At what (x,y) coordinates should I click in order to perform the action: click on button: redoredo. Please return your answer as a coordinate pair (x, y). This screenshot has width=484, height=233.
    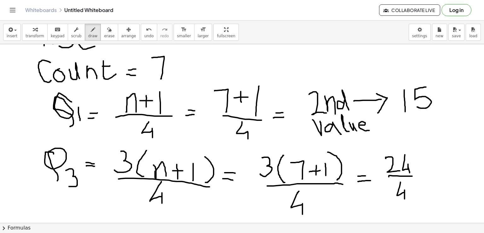
    Looking at the image, I should click on (164, 32).